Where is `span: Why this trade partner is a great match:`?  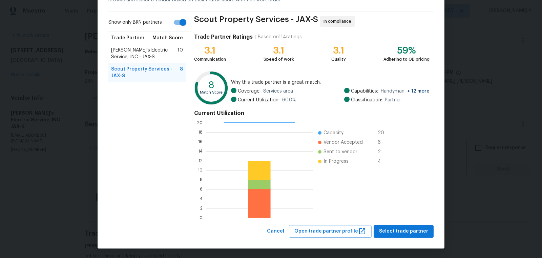
span: Why this trade partner is a great match: is located at coordinates (331, 82).